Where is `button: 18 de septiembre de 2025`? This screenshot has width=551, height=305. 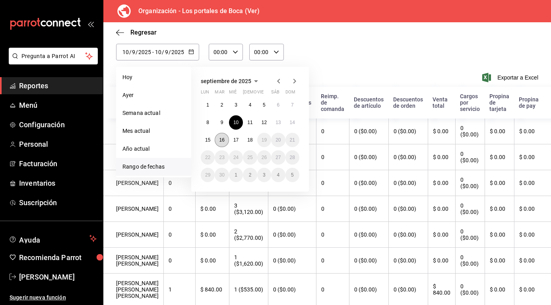
button: 18 de septiembre de 2025 is located at coordinates (249, 140).